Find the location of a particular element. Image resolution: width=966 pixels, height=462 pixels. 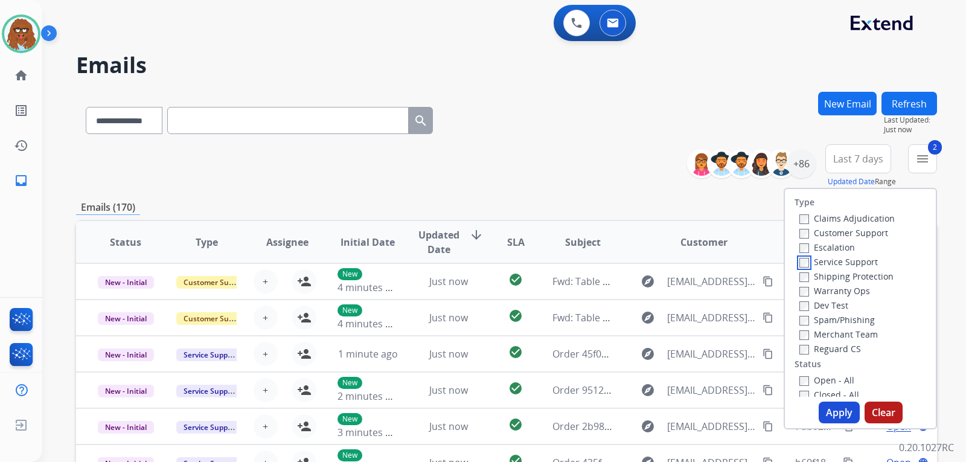

label: Type is located at coordinates (804, 202).